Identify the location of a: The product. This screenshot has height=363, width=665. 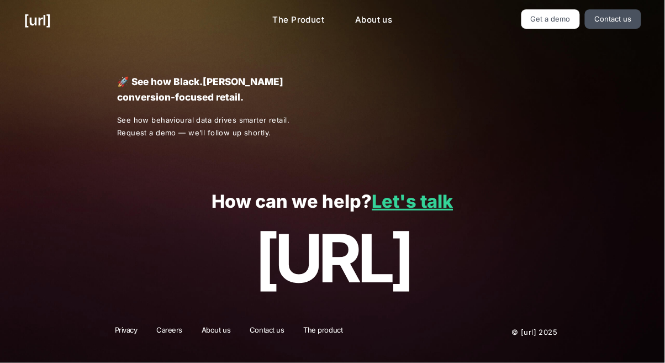
(322, 332).